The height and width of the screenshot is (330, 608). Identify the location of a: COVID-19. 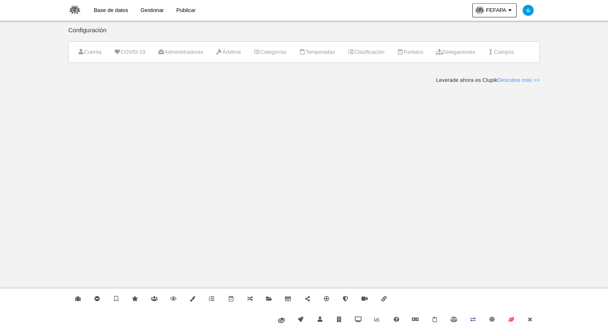
(129, 52).